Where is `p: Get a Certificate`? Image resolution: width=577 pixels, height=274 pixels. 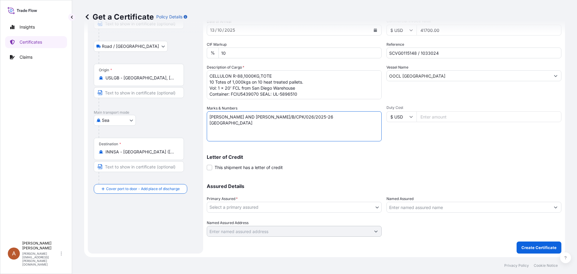 p: Get a Certificate is located at coordinates (119, 17).